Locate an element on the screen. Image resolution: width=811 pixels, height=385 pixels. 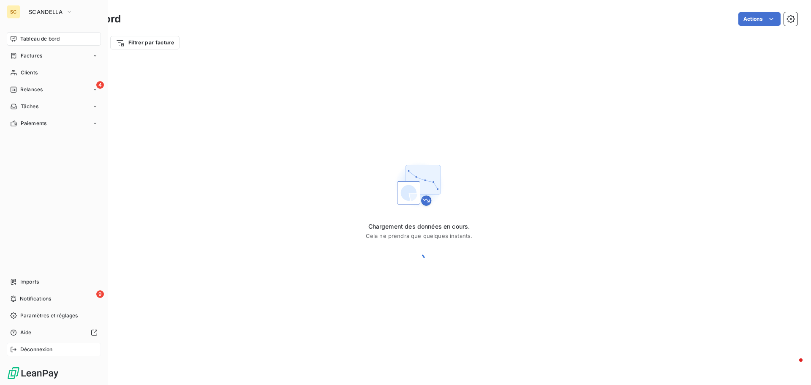
span: Relances is located at coordinates (31, 89).